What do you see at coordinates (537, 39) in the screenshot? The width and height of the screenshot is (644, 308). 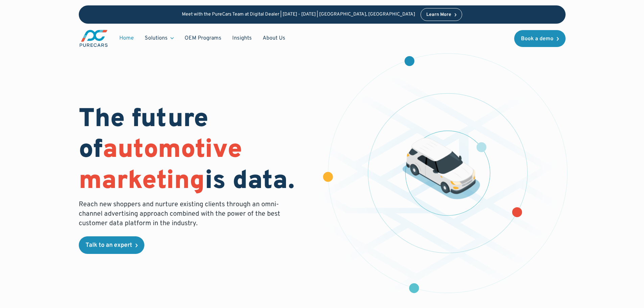 I see `div: Book a demo` at bounding box center [537, 39].